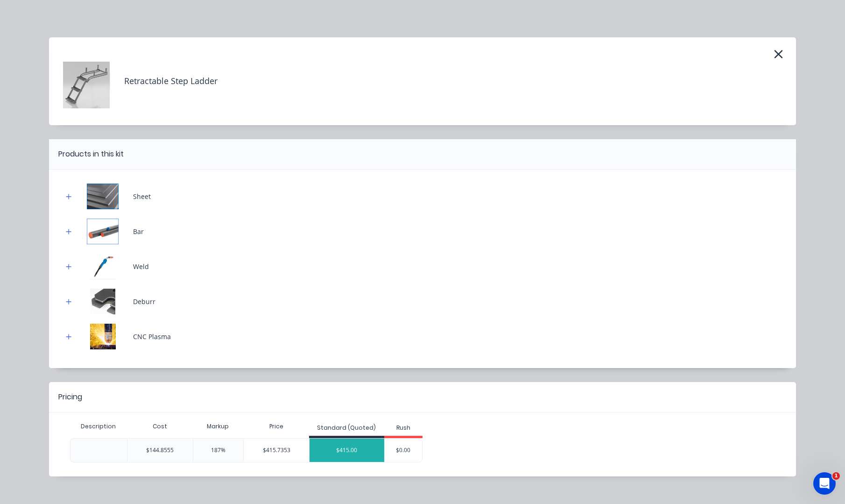 This screenshot has height=504, width=845. Describe the element at coordinates (218, 426) in the screenshot. I see `div: Markup` at that location.